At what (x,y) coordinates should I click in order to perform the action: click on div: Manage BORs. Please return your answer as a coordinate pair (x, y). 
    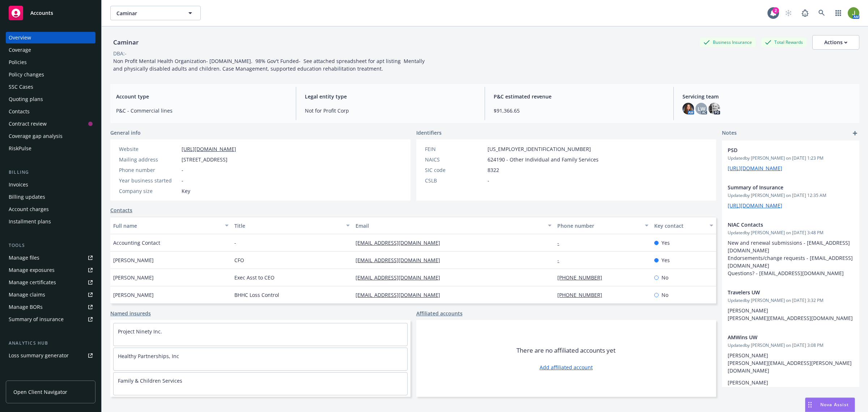
    Looking at the image, I should click on (26, 307).